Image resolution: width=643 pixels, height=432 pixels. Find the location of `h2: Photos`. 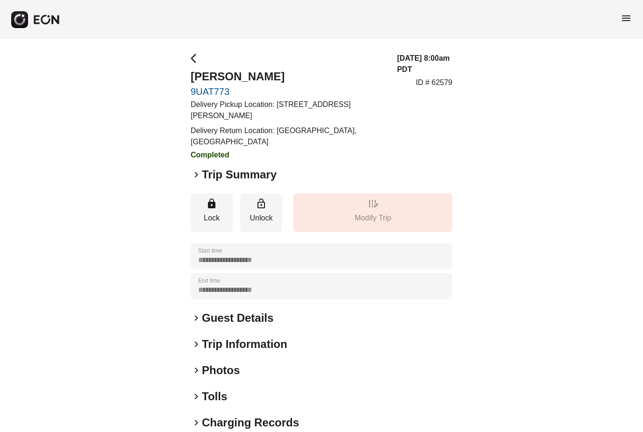

h2: Photos is located at coordinates (221, 371).